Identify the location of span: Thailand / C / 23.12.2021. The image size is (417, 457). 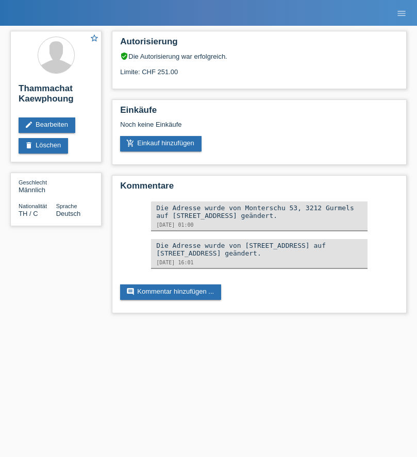
(28, 213).